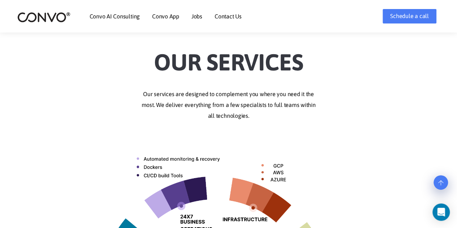  What do you see at coordinates (229, 58) in the screenshot?
I see `h2: Our Services` at bounding box center [229, 58].